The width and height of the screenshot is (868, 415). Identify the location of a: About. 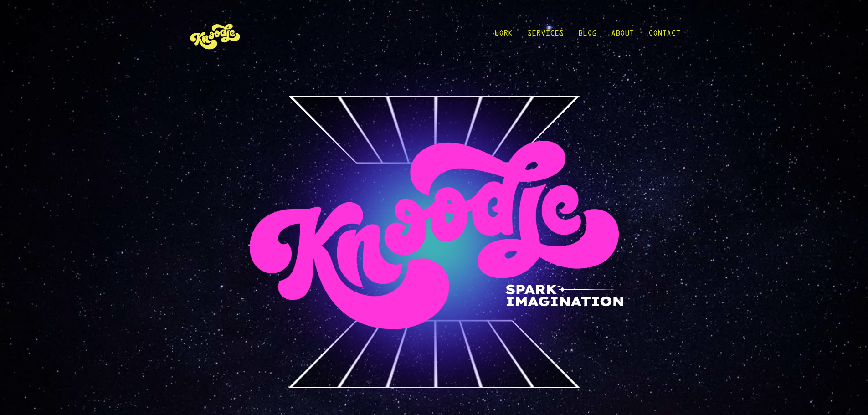
(622, 35).